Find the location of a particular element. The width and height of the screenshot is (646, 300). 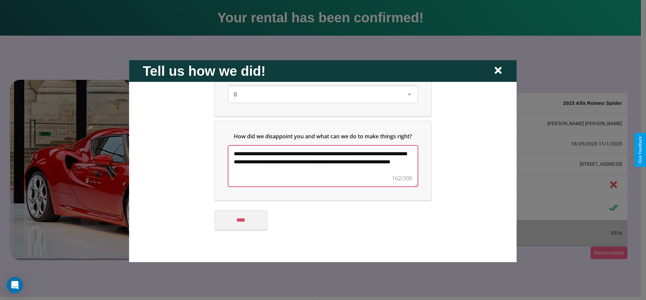

div: 162/300 is located at coordinates (402, 178).